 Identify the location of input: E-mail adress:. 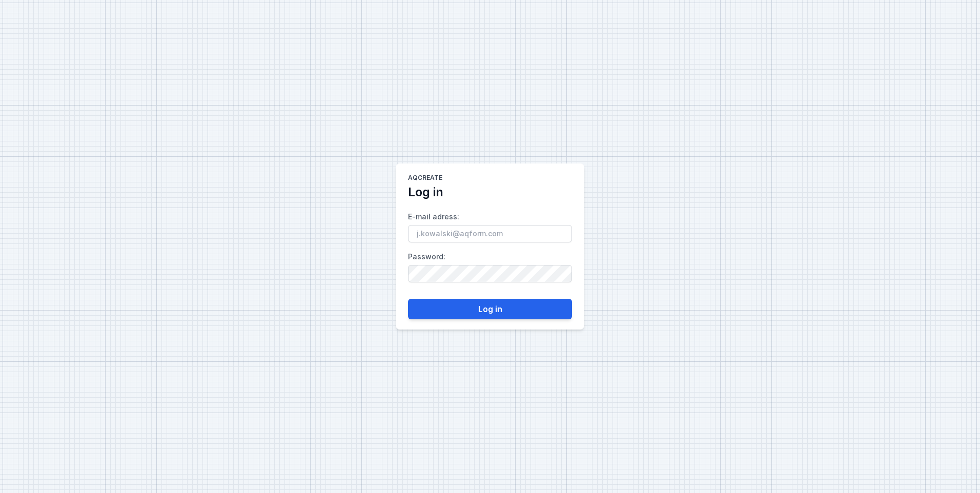
(490, 234).